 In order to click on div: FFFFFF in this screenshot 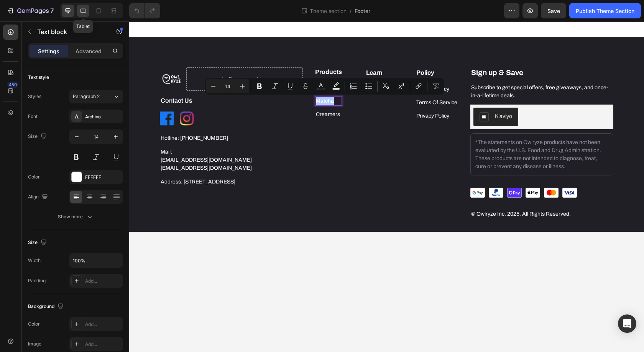, I will do `click(103, 177)`.